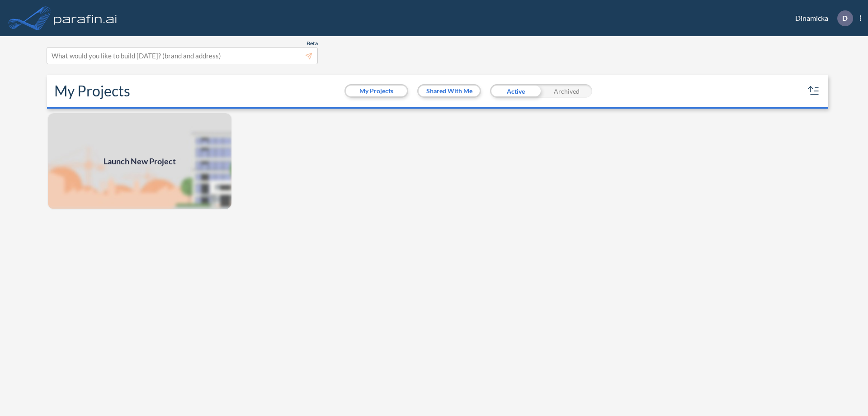 This screenshot has height=416, width=868. What do you see at coordinates (140, 161) in the screenshot?
I see `span: Launch New Project` at bounding box center [140, 161].